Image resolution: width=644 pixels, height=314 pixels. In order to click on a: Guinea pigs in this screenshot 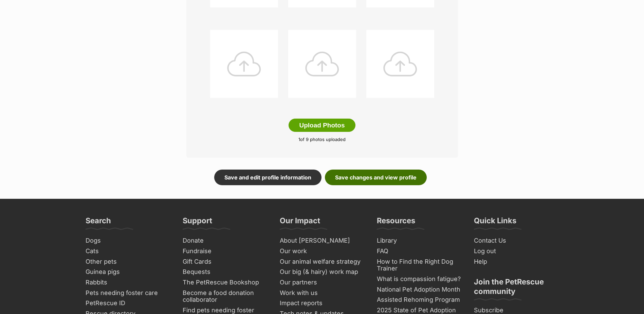, I will do `click(128, 272)`.